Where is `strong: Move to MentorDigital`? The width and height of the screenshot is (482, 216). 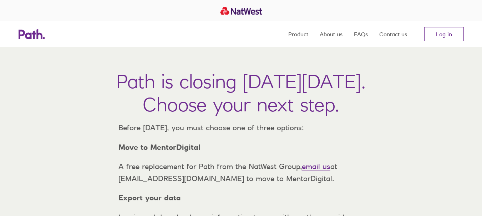
strong: Move to MentorDigital is located at coordinates (159, 147).